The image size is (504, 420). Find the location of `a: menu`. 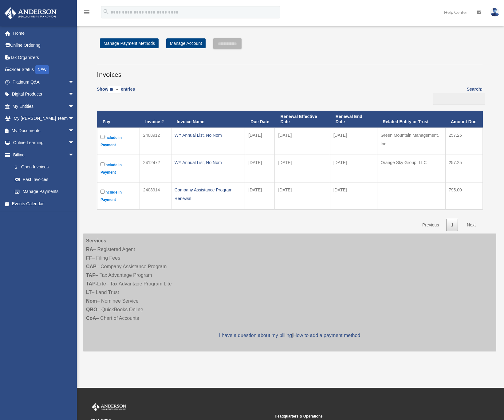

a: menu is located at coordinates (87, 13).